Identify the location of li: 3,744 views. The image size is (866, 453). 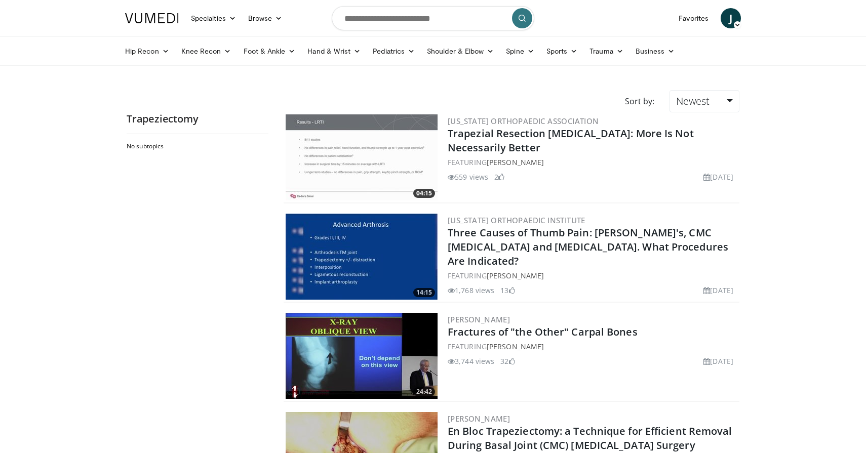
(471, 361).